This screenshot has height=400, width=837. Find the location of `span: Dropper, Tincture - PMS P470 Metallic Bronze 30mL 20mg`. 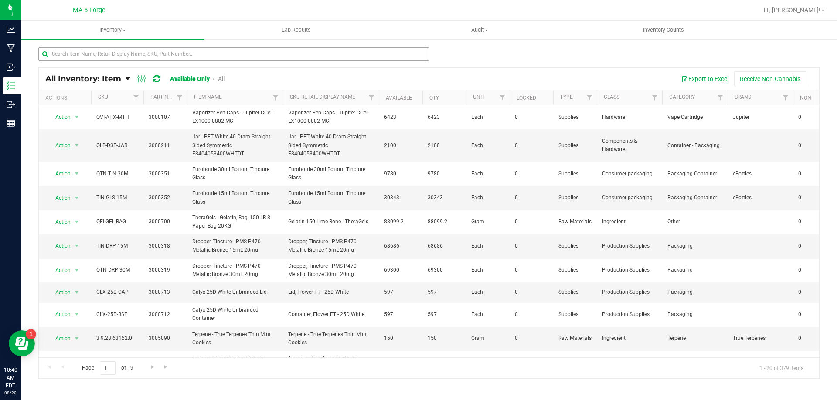

span: Dropper, Tincture - PMS P470 Metallic Bronze 30mL 20mg is located at coordinates (331, 271).